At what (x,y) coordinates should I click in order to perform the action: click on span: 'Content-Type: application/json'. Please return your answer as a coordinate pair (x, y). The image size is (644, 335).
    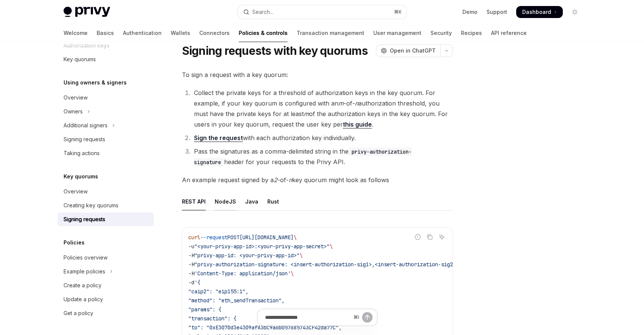
    Looking at the image, I should click on (242, 273).